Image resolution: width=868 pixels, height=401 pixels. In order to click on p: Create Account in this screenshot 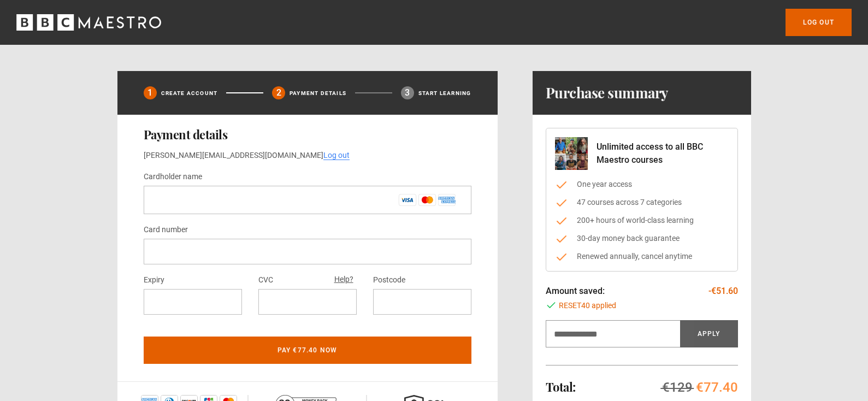, I will do `click(190, 93)`.